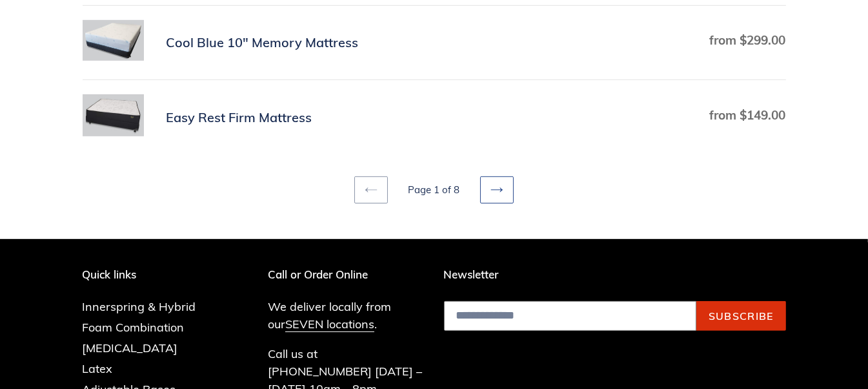 Image resolution: width=868 pixels, height=389 pixels. What do you see at coordinates (434, 189) in the screenshot?
I see `li: Page 1 of 8` at bounding box center [434, 189].